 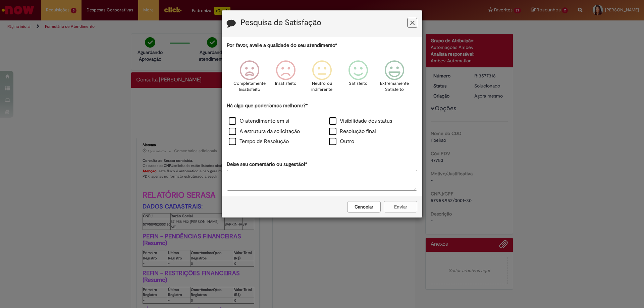 What do you see at coordinates (259, 141) in the screenshot?
I see `label: Tempo de Resolução` at bounding box center [259, 141].